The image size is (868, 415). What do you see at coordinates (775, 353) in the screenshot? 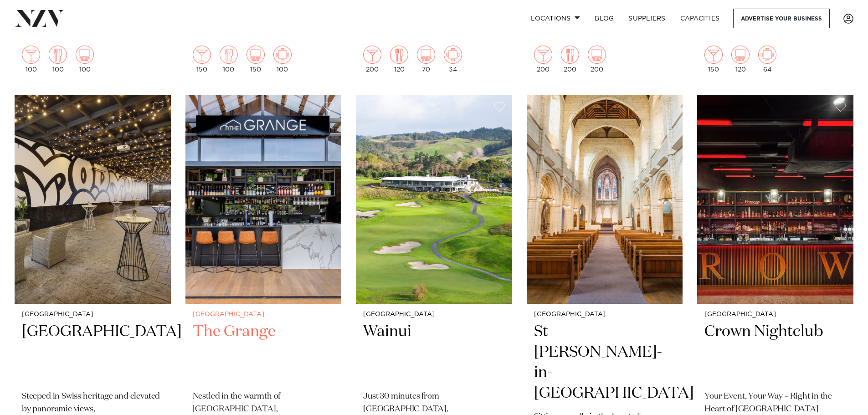
I see `h2: Crown Nightclub` at bounding box center [775, 353].